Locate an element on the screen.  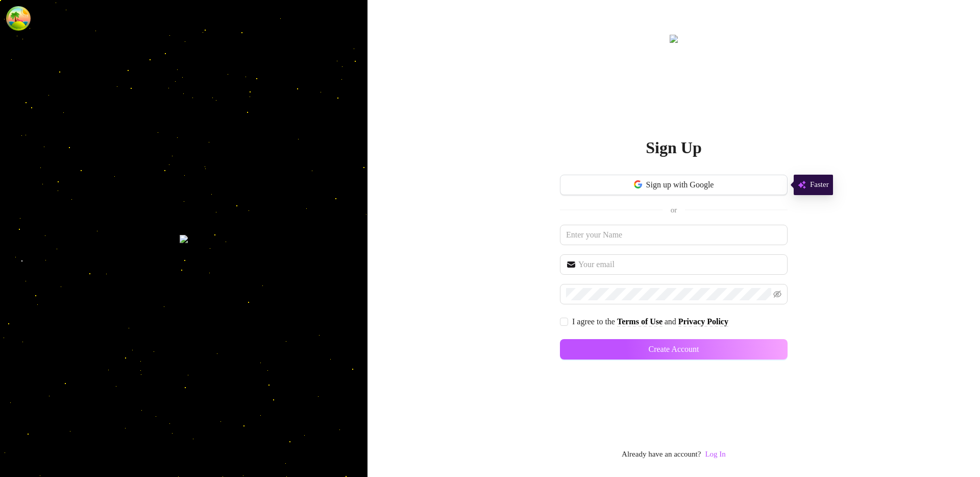
button: Sign up with Google is located at coordinates (674, 185).